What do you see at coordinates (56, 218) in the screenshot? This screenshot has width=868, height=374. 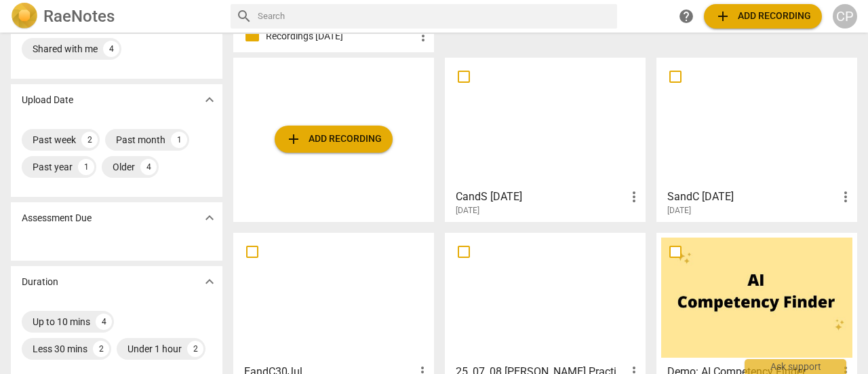 I see `p: Assessment Due` at bounding box center [56, 218].